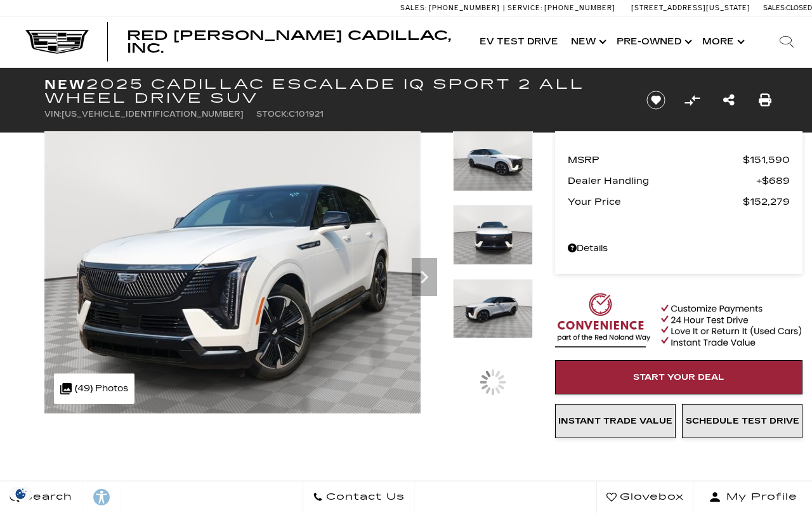 The width and height of the screenshot is (812, 513). Describe the element at coordinates (519, 42) in the screenshot. I see `a: EV Test Drive` at that location.